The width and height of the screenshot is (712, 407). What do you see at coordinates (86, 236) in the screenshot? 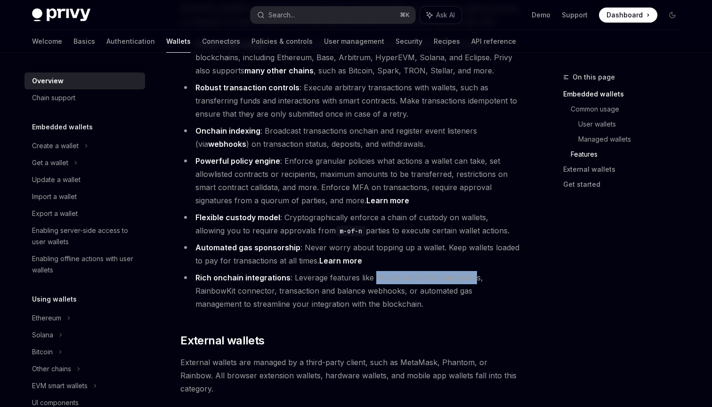
I see `div: Enabling server-side access to user wallets` at bounding box center [86, 236].